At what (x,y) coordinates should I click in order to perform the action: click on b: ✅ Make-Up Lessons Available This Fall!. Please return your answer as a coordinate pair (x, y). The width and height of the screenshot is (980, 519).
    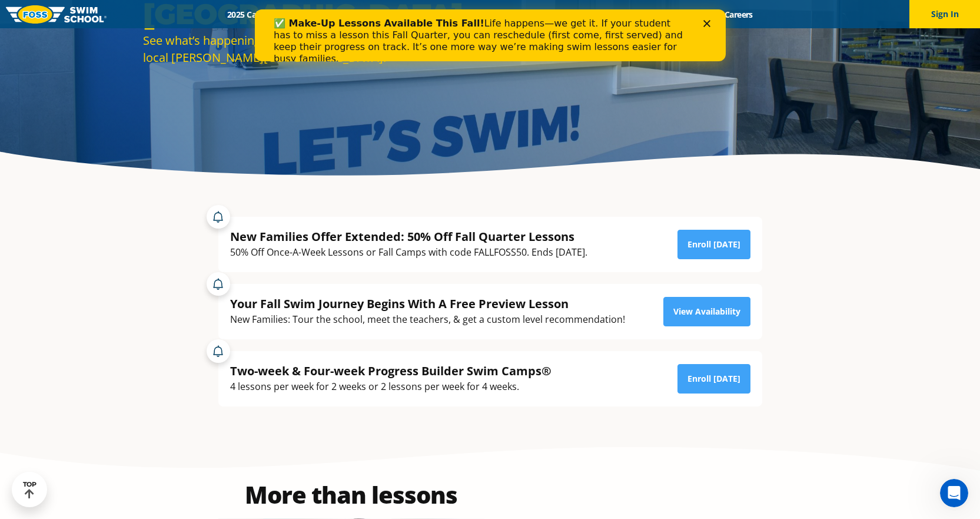
    Looking at the image, I should click on (124, 14).